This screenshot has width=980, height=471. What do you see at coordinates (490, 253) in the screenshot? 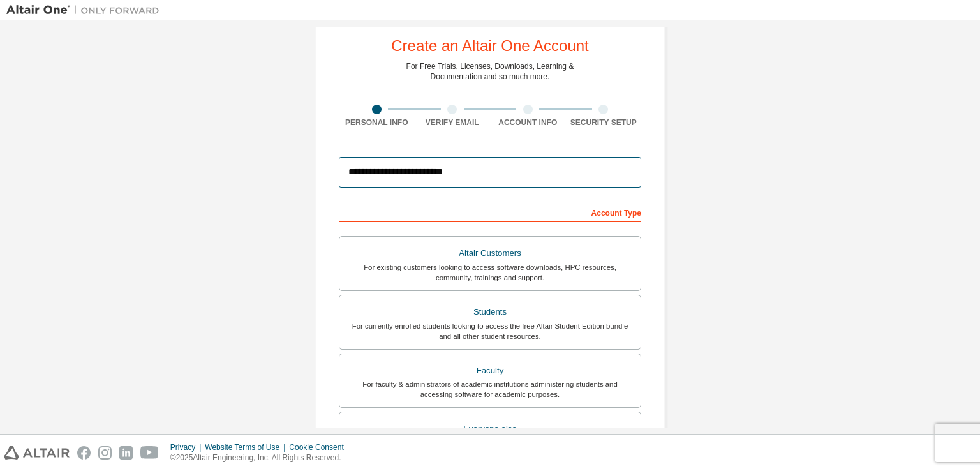
I see `div: Altair Customers` at bounding box center [490, 253].